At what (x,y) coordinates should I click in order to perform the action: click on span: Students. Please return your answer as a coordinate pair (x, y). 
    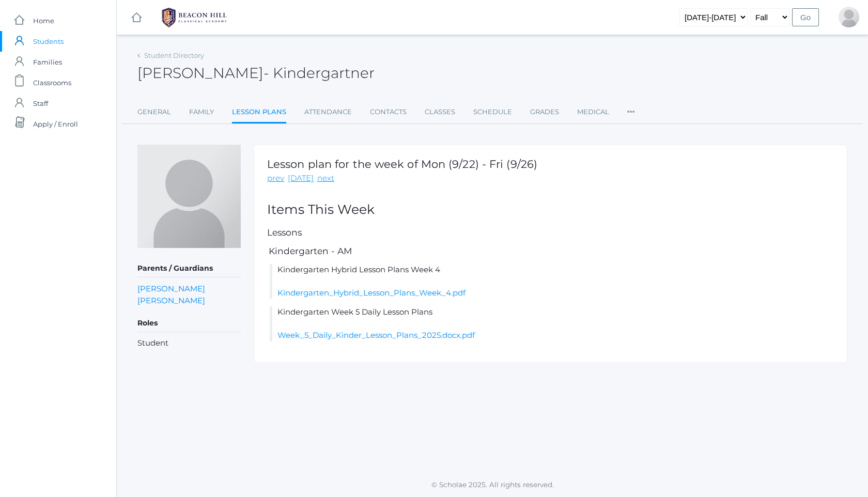
    Looking at the image, I should click on (48, 41).